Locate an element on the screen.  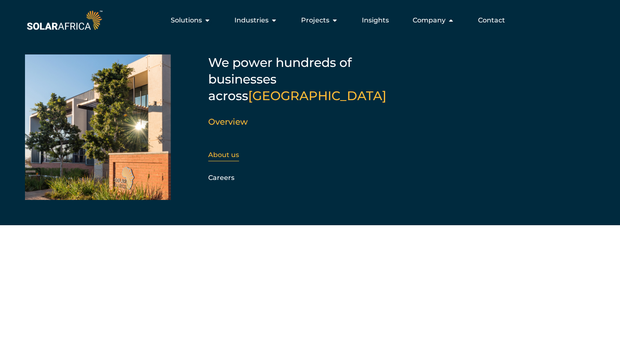
h5: SolarAfrica is proudly affiliated with is located at coordinates (321, 316).